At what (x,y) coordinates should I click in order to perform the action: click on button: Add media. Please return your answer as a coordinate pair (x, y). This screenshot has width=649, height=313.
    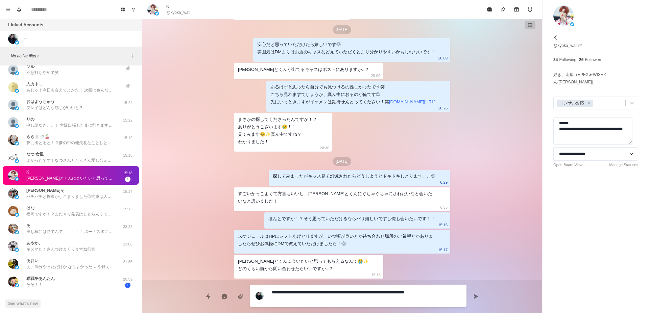
    Looking at the image, I should click on (241, 297).